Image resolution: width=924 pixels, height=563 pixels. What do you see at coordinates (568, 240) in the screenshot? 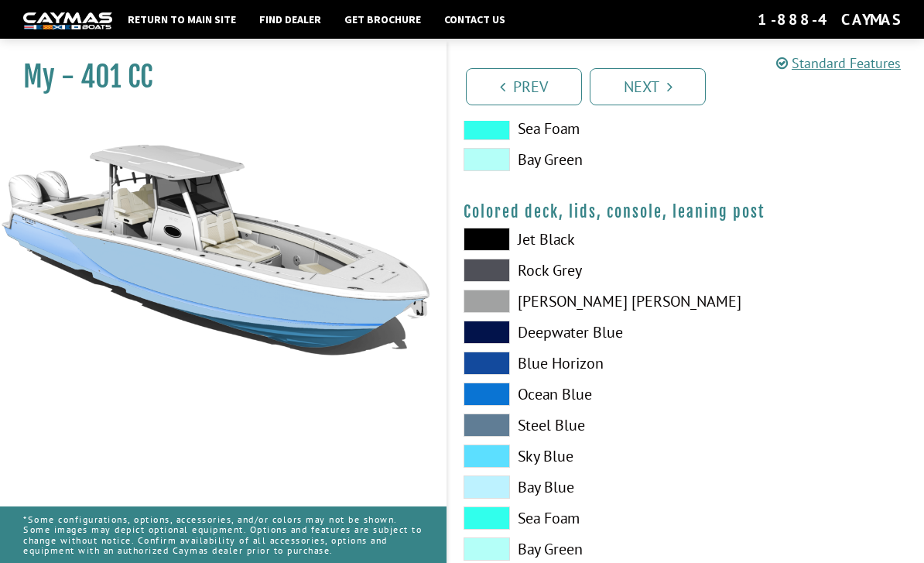
I see `label: Jet Black` at bounding box center [568, 240].